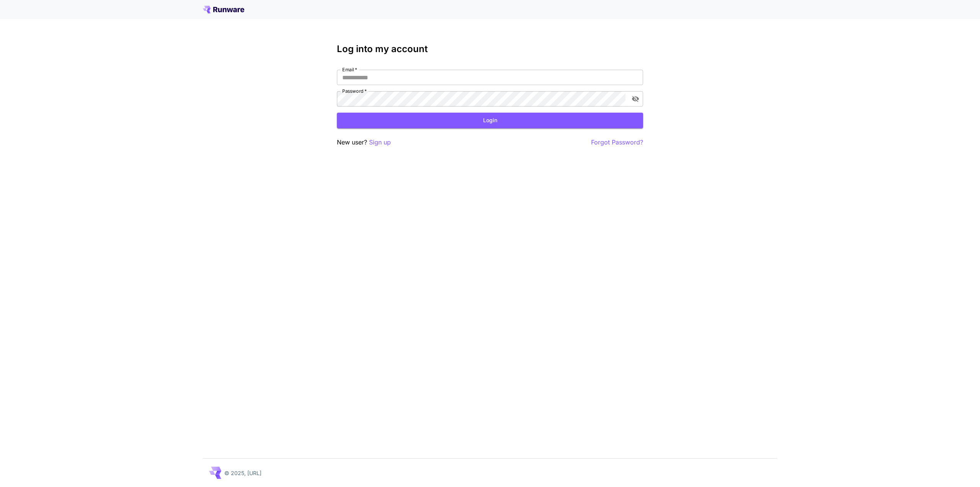 This screenshot has width=980, height=487. What do you see at coordinates (617, 142) in the screenshot?
I see `p: Forgot Password?` at bounding box center [617, 142].